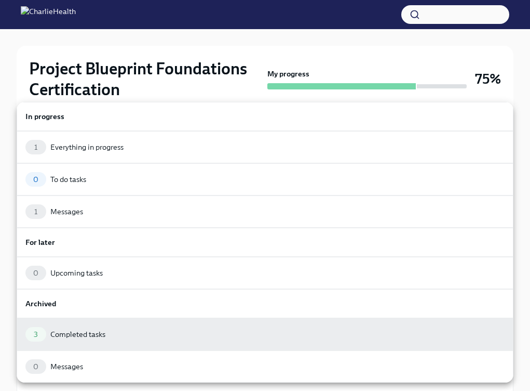  Describe the element at coordinates (265, 303) in the screenshot. I see `a: Archived` at that location.